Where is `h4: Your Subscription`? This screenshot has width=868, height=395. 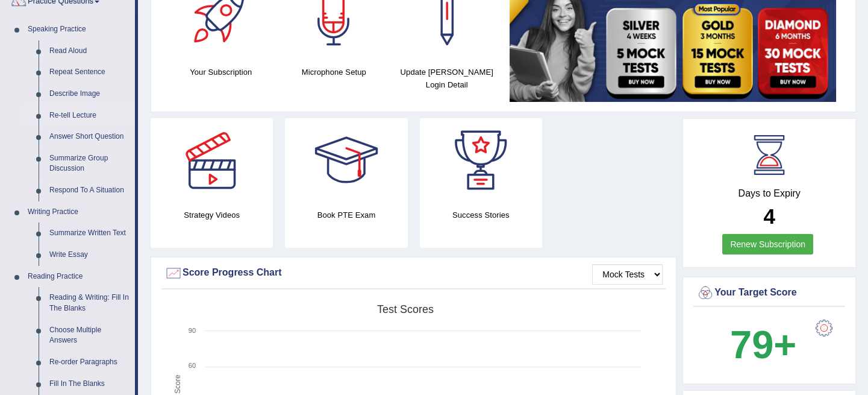 h4: Your Subscription is located at coordinates (221, 71).